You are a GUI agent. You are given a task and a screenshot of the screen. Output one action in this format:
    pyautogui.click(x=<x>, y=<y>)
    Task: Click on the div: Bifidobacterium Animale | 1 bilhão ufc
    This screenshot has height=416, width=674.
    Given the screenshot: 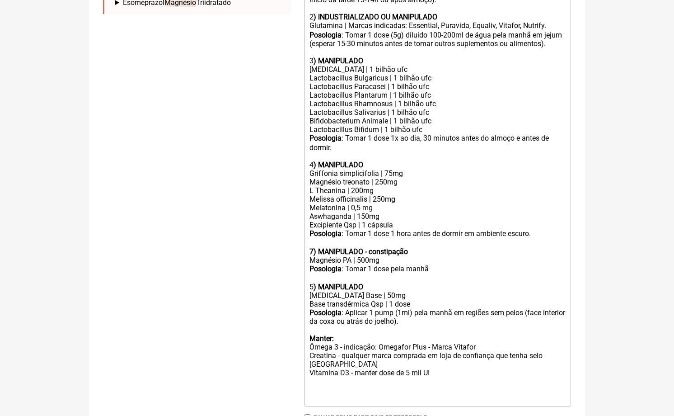 What is the action you would take?
    pyautogui.click(x=438, y=121)
    